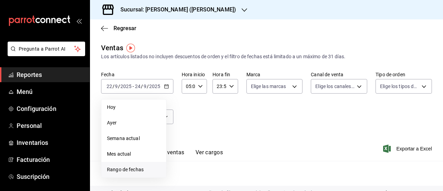 The height and width of the screenshot is (191, 443). Describe the element at coordinates (130, 48) in the screenshot. I see `img: Tooltip marker` at that location.